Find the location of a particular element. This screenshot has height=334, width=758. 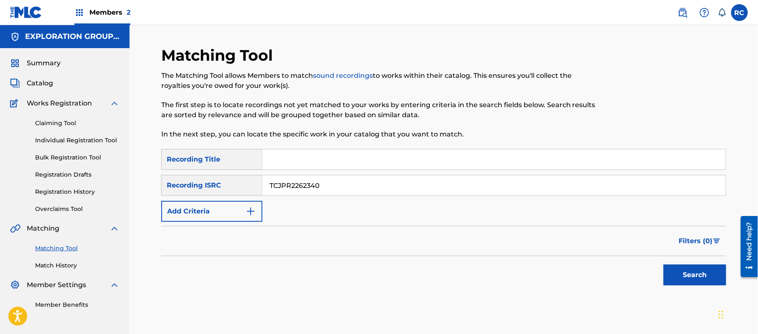

h5: EXPLORATION GROUP LLC is located at coordinates (72, 36).